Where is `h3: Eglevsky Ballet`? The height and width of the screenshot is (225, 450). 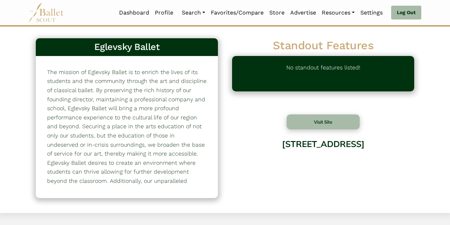 h3: Eglevsky Ballet is located at coordinates (127, 47).